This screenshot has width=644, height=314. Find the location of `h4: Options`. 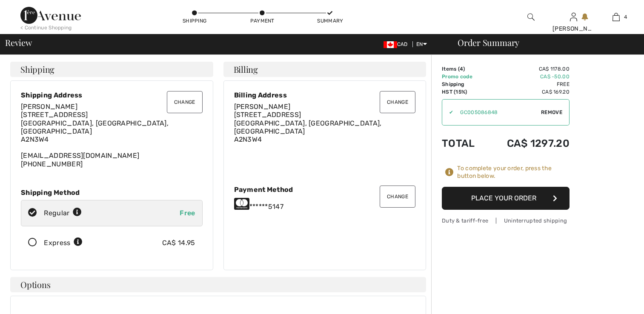

h4: Options is located at coordinates (218, 285).